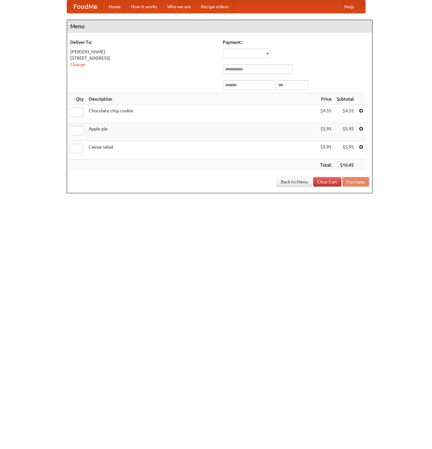 Image resolution: width=432 pixels, height=449 pixels. Describe the element at coordinates (202, 114) in the screenshot. I see `td: Chocolate chip cookie` at that location.